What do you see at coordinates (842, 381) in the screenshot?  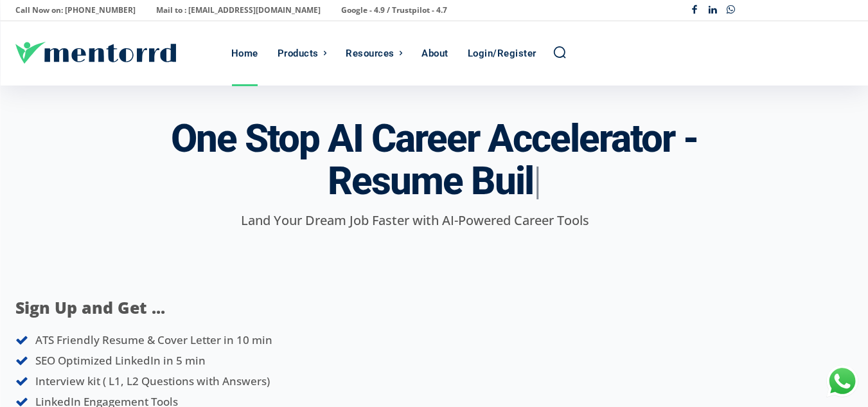 I see `div: Chat with Us` at bounding box center [842, 381].